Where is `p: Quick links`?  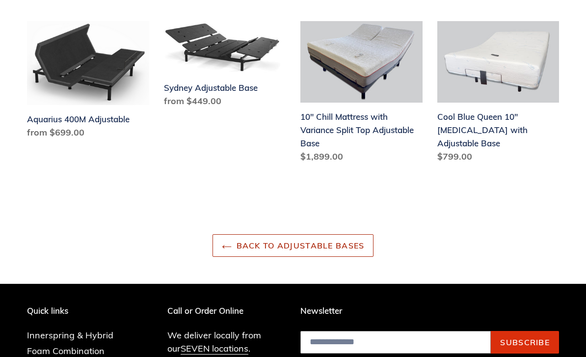 p: Quick links is located at coordinates (78, 311).